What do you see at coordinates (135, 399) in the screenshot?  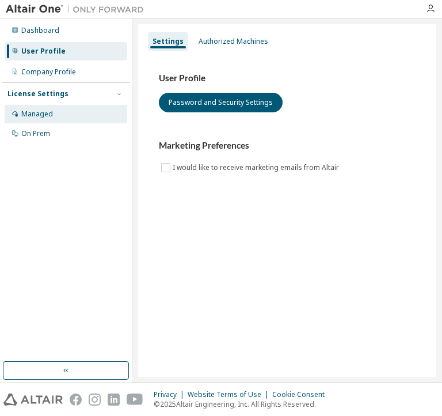 I see `img: youtube.svg` at bounding box center [135, 399].